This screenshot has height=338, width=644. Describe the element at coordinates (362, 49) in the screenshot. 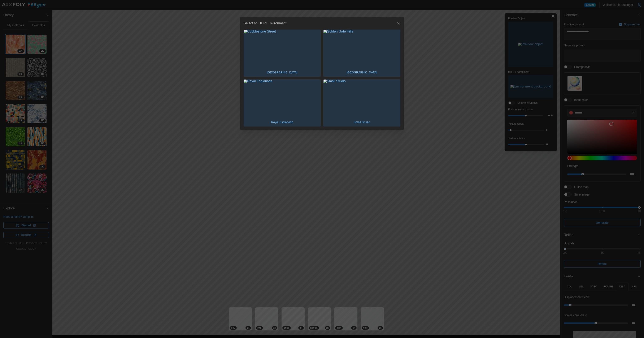

I see `img: Golden Gate Hills` at that location.